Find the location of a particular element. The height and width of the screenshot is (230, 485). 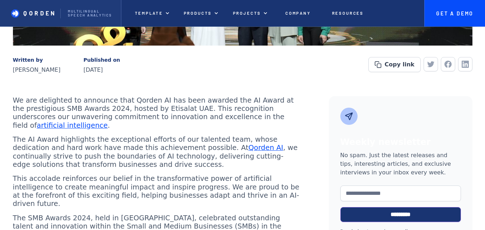

p: We are delighted to announce that Qorden AI has been awarded the AI Award at the prestigious SMB ... is located at coordinates (157, 113).